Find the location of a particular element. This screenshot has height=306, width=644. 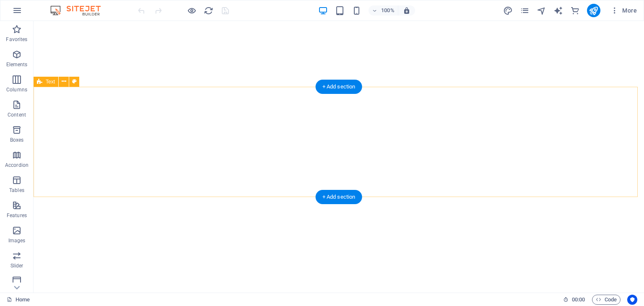

p: Slider is located at coordinates (16, 266).